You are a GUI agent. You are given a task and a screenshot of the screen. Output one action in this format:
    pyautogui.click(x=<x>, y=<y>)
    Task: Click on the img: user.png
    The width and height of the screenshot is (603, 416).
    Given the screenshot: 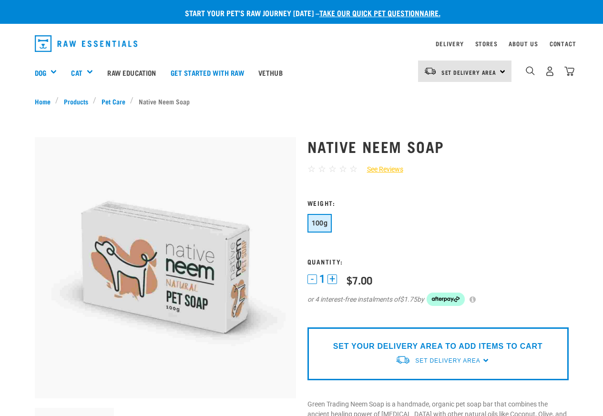 What is the action you would take?
    pyautogui.click(x=549, y=71)
    